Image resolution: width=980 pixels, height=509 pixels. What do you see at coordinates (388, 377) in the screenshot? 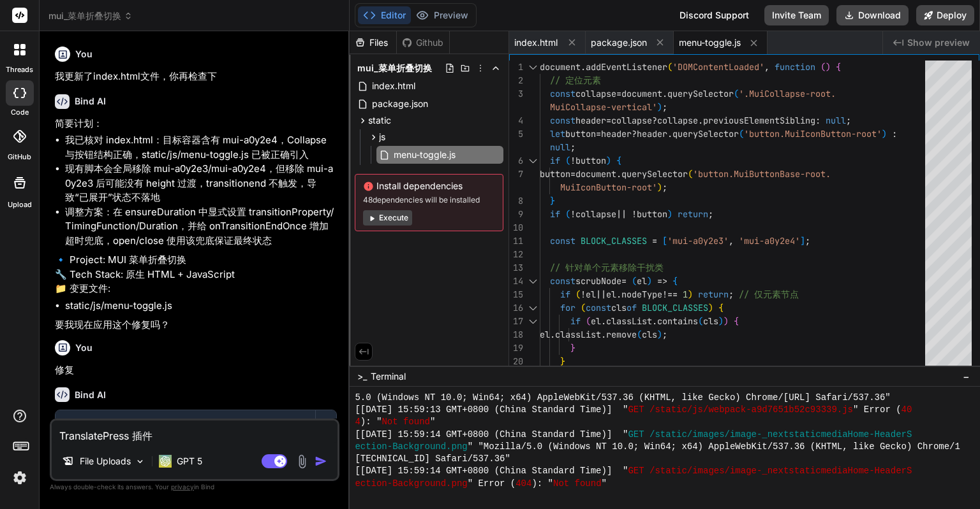
I see `span: Terminal` at bounding box center [388, 377].